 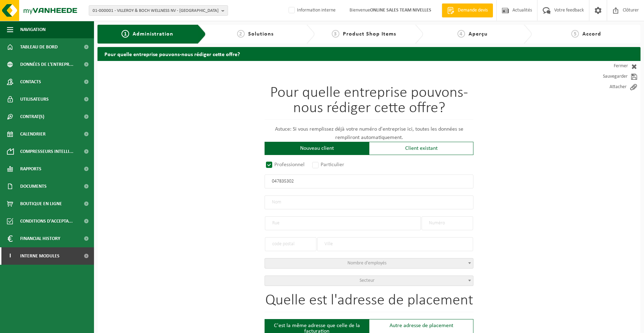 What do you see at coordinates (126, 34) in the screenshot?
I see `span: 1` at bounding box center [126, 34].